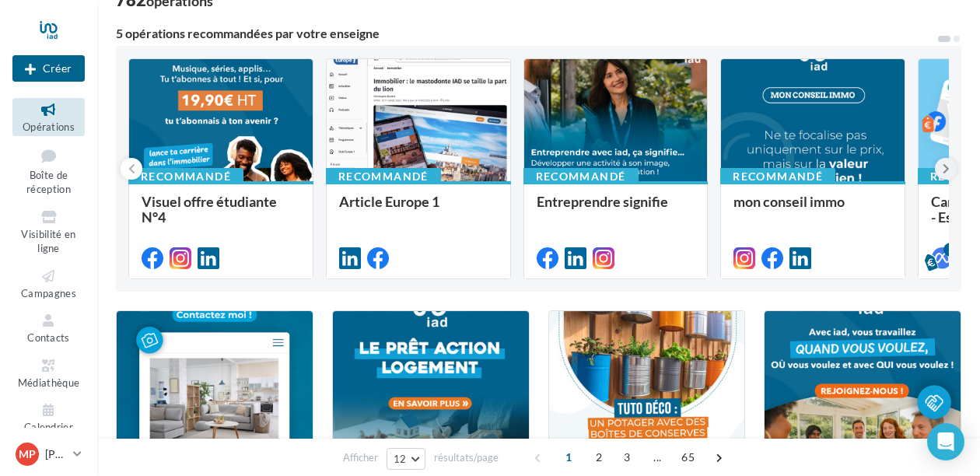 The height and width of the screenshot is (476, 980). I want to click on a: Visibilité en ligne, so click(48, 232).